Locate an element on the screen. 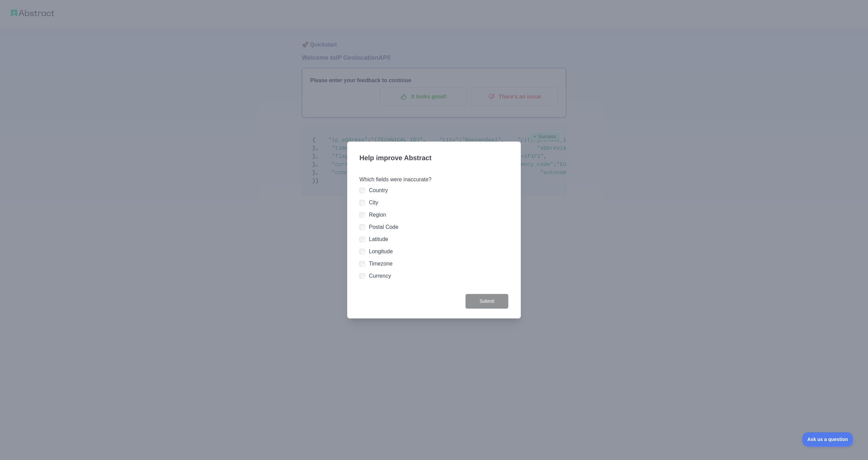 This screenshot has height=460, width=868. label: Postal Code is located at coordinates (384, 227).